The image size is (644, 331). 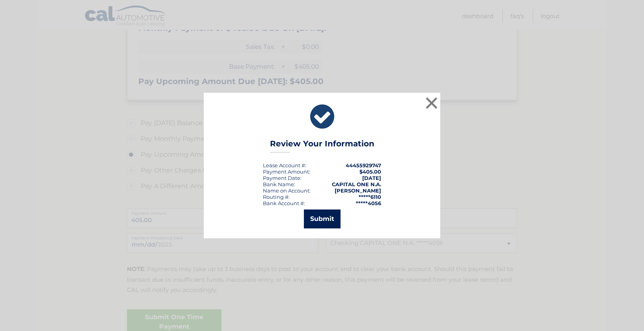 What do you see at coordinates (282, 178) in the screenshot?
I see `span: Payment Date` at bounding box center [282, 178].